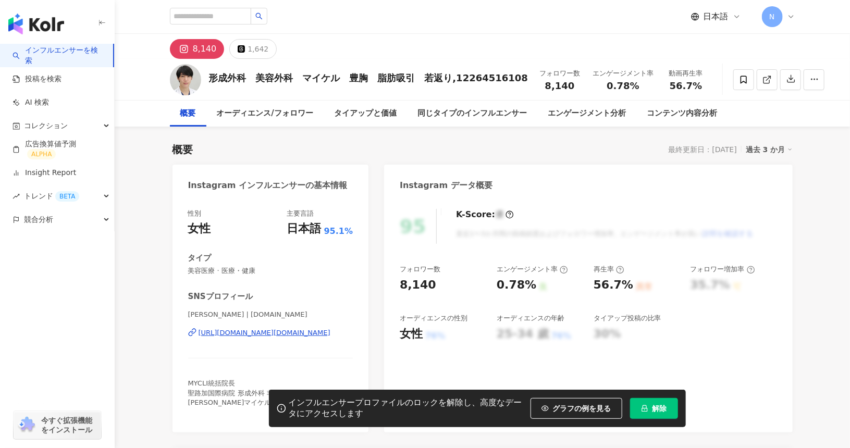 This screenshot has width=850, height=448. Describe the element at coordinates (531, 319) in the screenshot. I see `div: オーディエンスの年齢` at that location.